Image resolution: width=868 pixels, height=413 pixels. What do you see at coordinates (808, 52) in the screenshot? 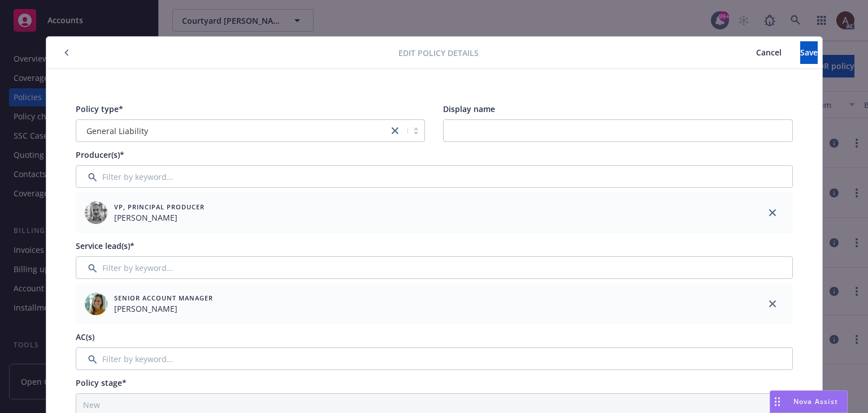
I see `span: Save` at bounding box center [808, 52].